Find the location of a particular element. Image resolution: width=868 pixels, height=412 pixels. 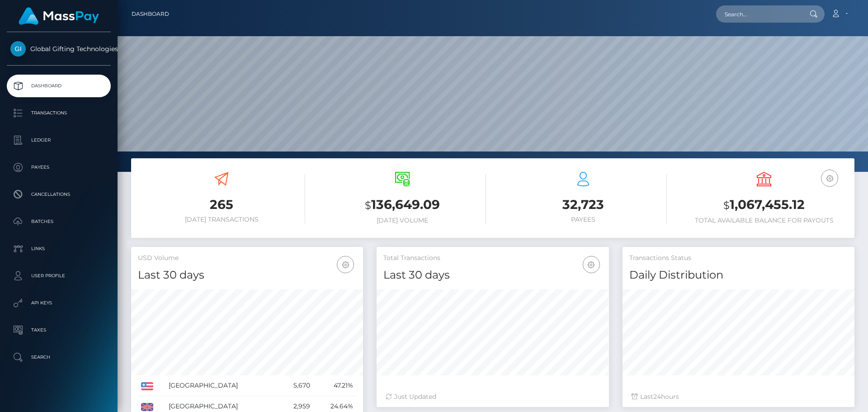

h3: 1,067,455.12 is located at coordinates (764, 205).